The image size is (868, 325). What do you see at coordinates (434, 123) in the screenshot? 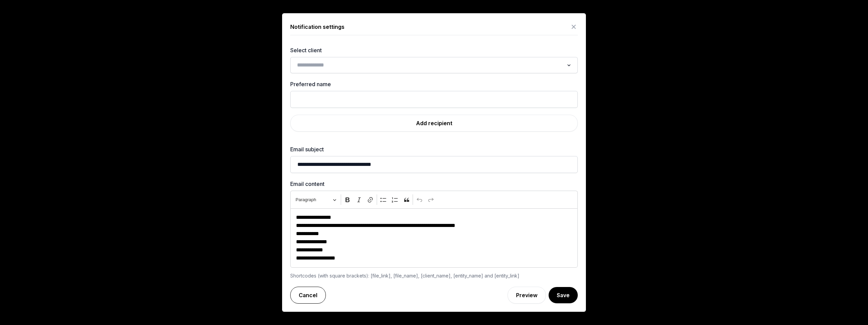
I see `a: Add recipient` at bounding box center [434, 123].